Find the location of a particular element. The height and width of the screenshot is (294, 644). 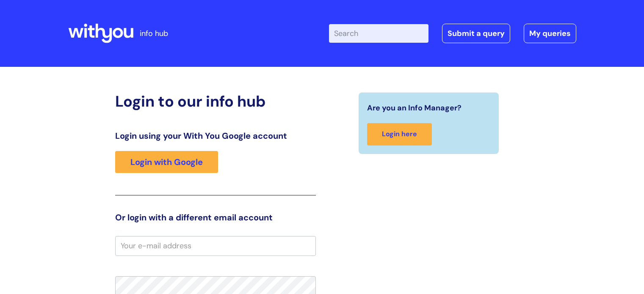

a: Login here is located at coordinates (399, 134).